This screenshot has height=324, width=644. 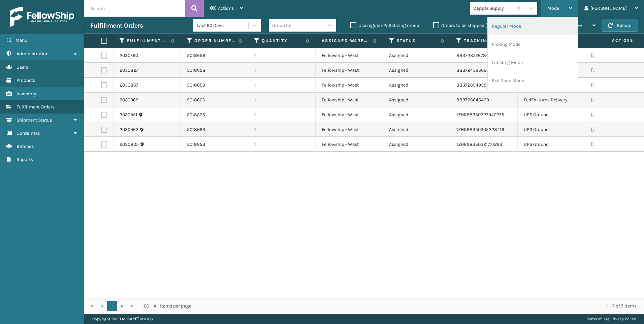 What do you see at coordinates (533, 80) in the screenshot?
I see `li: Exit Scan Mode` at bounding box center [533, 80].